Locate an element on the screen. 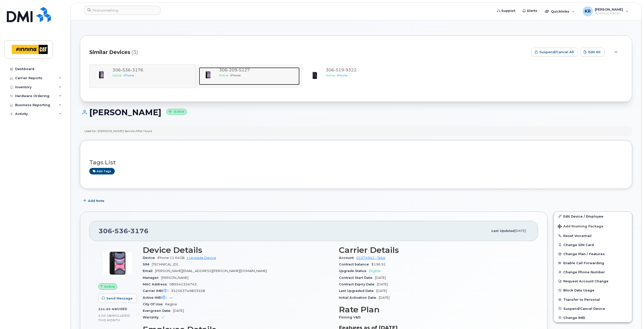 The width and height of the screenshot is (644, 329). button: Add Note is located at coordinates (94, 201).